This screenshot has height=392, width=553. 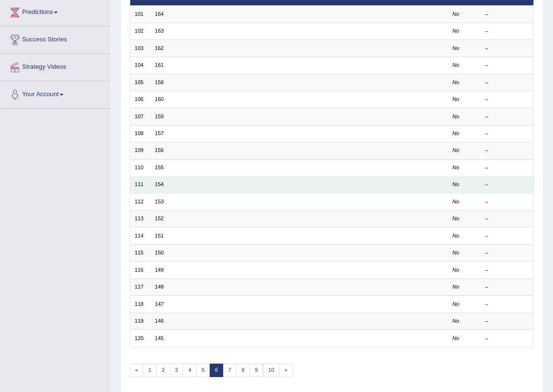 What do you see at coordinates (159, 65) in the screenshot?
I see `a: 161` at bounding box center [159, 65].